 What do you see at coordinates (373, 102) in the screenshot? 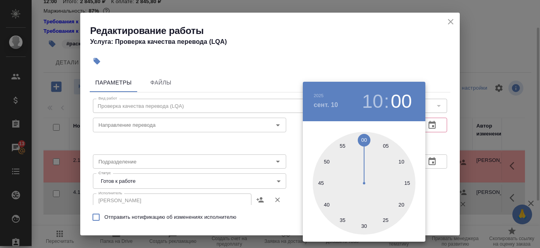
I see `h3: 10` at bounding box center [373, 102].